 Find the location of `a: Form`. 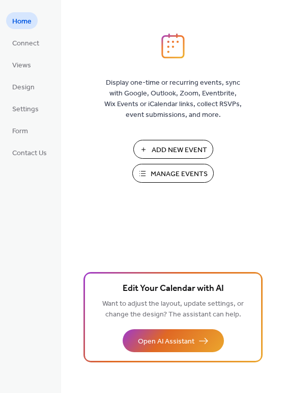

a: Form is located at coordinates (20, 130).